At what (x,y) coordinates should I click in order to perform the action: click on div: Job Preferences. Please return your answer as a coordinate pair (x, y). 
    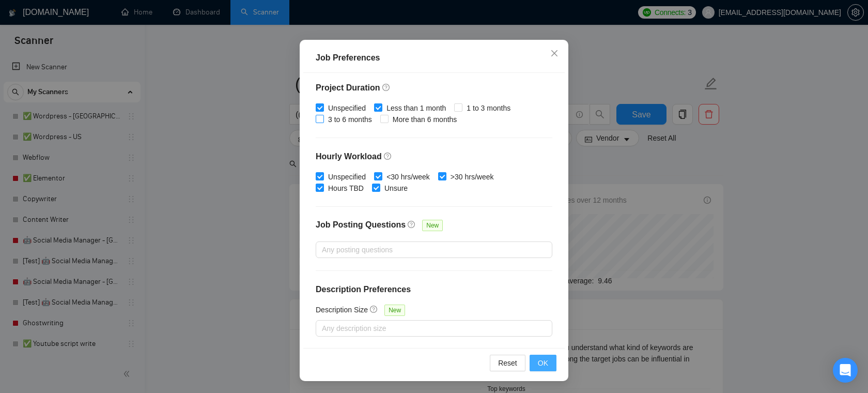
    Looking at the image, I should click on (434, 58).